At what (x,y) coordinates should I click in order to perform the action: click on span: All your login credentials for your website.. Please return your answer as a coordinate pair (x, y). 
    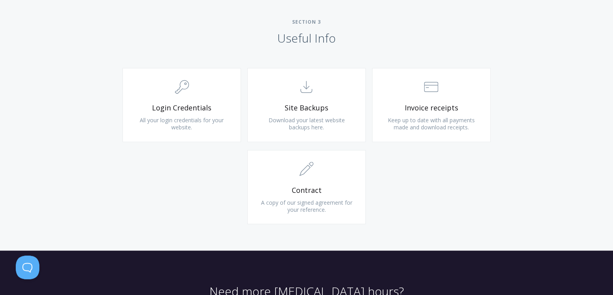
    Looking at the image, I should click on (182, 123).